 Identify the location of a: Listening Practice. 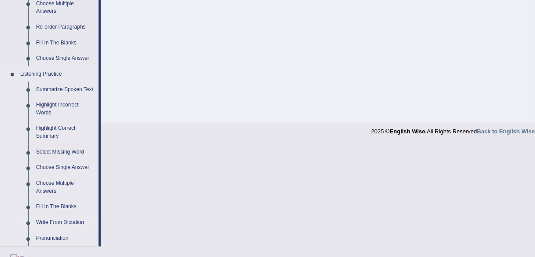
(57, 74).